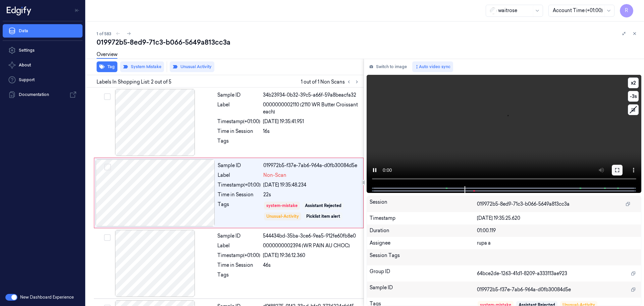 The height and width of the screenshot is (306, 644). I want to click on div: Timestamp, so click(423, 218).